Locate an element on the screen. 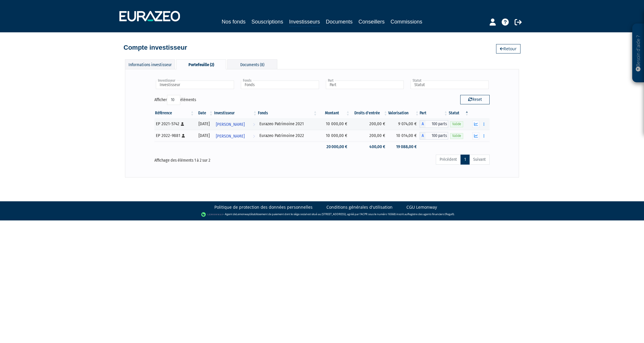 This screenshot has height=343, width=644. a: Lemonway is located at coordinates (243, 214).